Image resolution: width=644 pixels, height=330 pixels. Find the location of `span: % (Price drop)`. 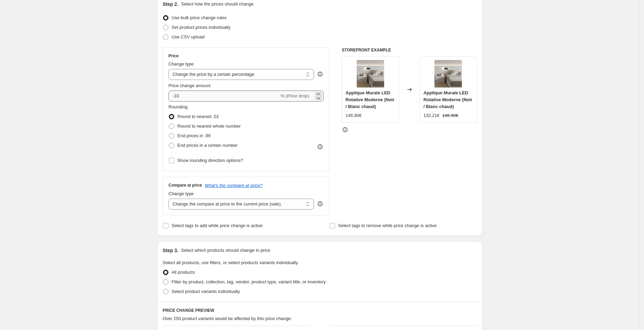

span: % (Price drop) is located at coordinates (294, 96).